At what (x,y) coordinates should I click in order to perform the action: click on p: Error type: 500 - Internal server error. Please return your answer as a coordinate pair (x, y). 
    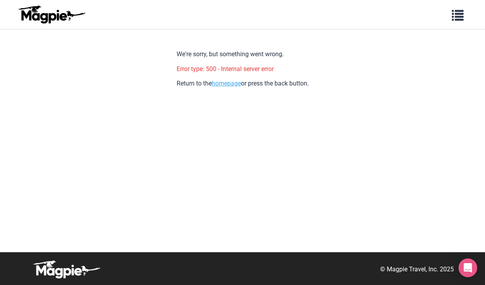
    Looking at the image, I should click on (243, 69).